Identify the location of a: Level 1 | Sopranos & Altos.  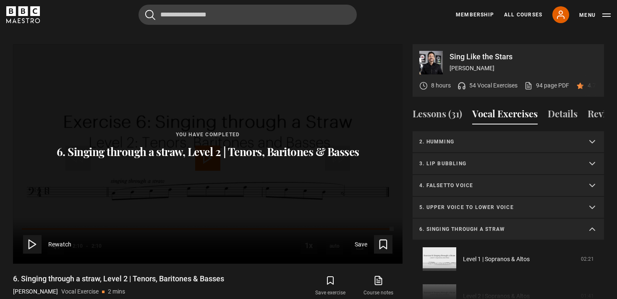
(496, 259).